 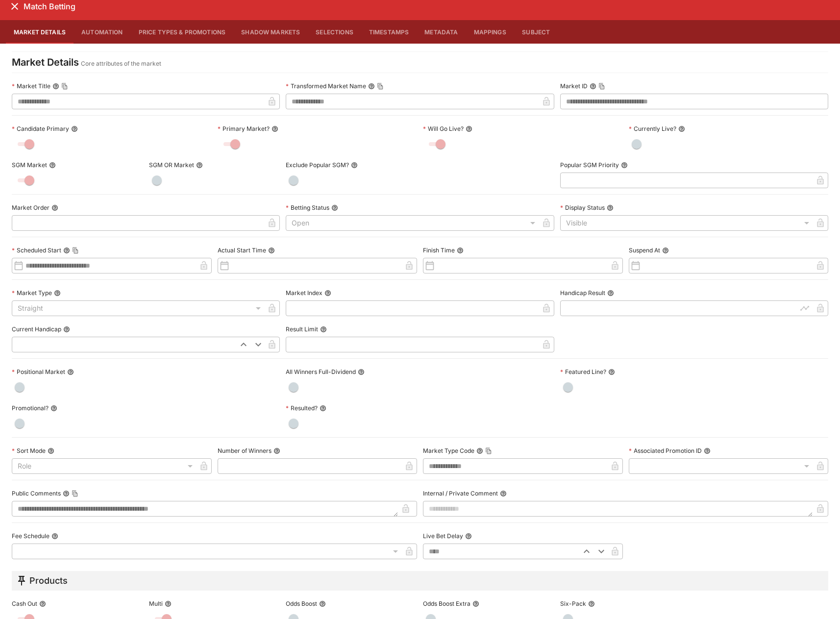 I want to click on p: Market Type Code, so click(x=449, y=451).